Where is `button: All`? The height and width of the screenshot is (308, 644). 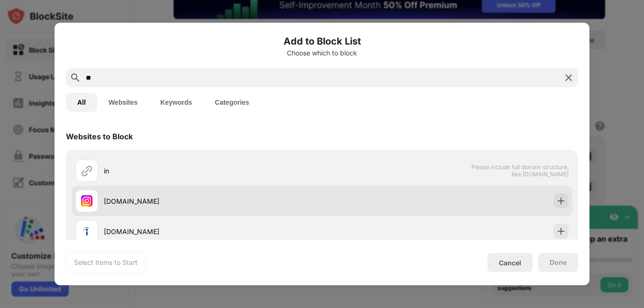 button: All is located at coordinates (82, 102).